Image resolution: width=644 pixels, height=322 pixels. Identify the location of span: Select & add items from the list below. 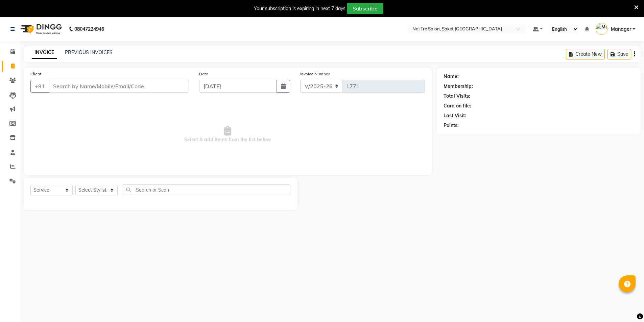
(228, 134).